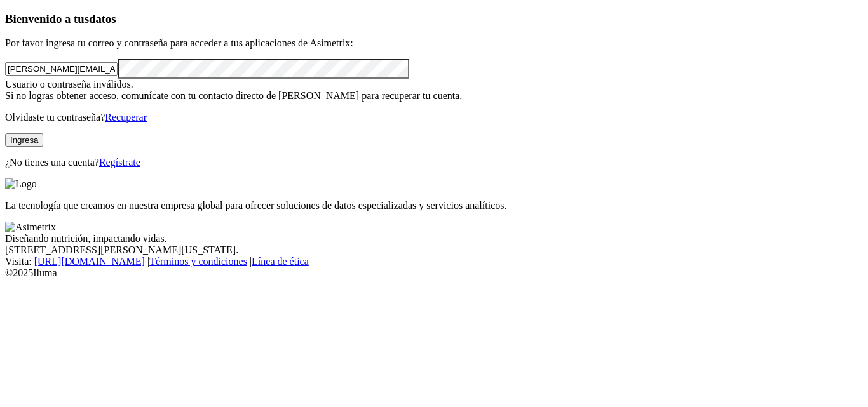 This screenshot has width=868, height=407. I want to click on span: datos, so click(102, 19).